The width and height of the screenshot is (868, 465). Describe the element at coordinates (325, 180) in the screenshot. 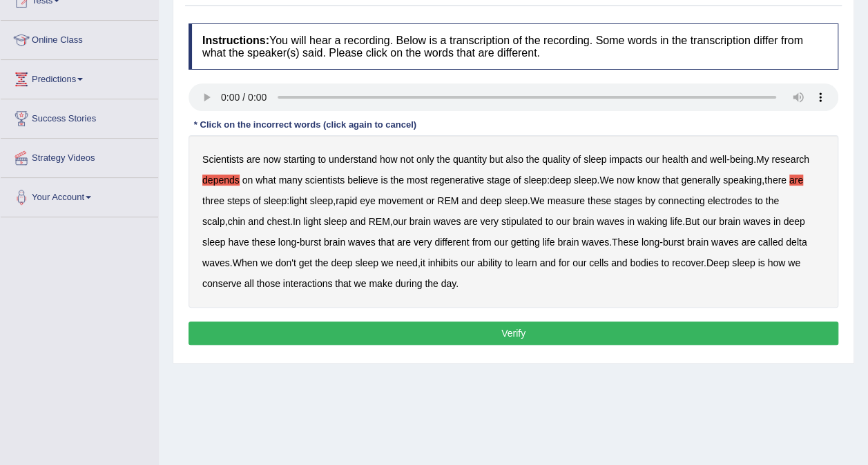

I see `b: scientists` at that location.